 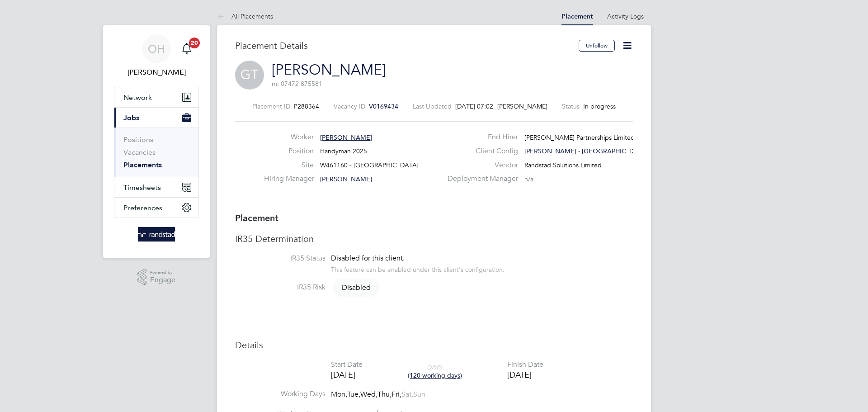 What do you see at coordinates (570, 106) in the screenshot?
I see `label: Status` at bounding box center [570, 106].